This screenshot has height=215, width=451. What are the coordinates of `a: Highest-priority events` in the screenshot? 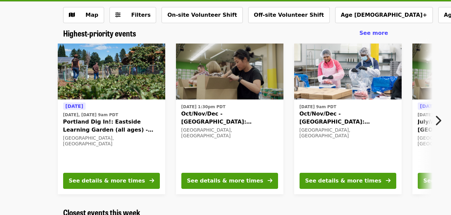 It's located at (99, 33).